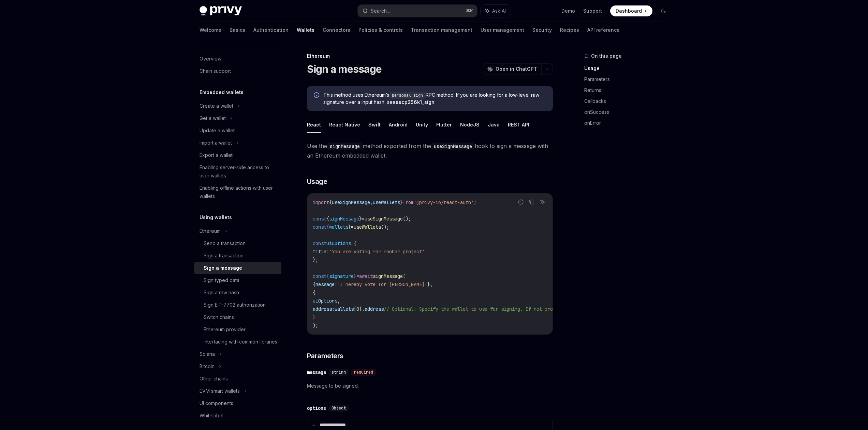  What do you see at coordinates (664, 11) in the screenshot?
I see `button: Toggle dark mode` at bounding box center [664, 11].